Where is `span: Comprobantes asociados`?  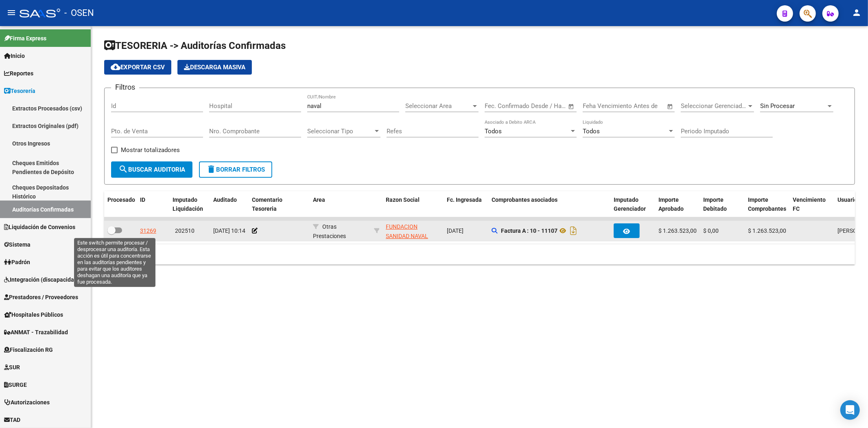 span: Comprobantes asociados is located at coordinates (524, 200).